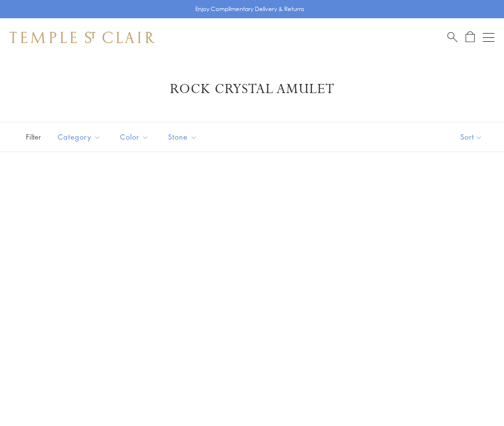  What do you see at coordinates (82, 38) in the screenshot?
I see `img: Temple St. Clair` at bounding box center [82, 38].